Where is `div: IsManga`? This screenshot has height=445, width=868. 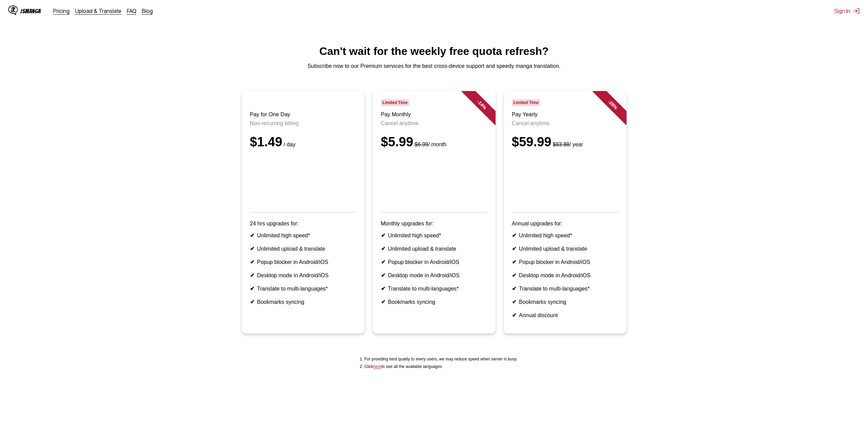
div: IsManga is located at coordinates (31, 11).